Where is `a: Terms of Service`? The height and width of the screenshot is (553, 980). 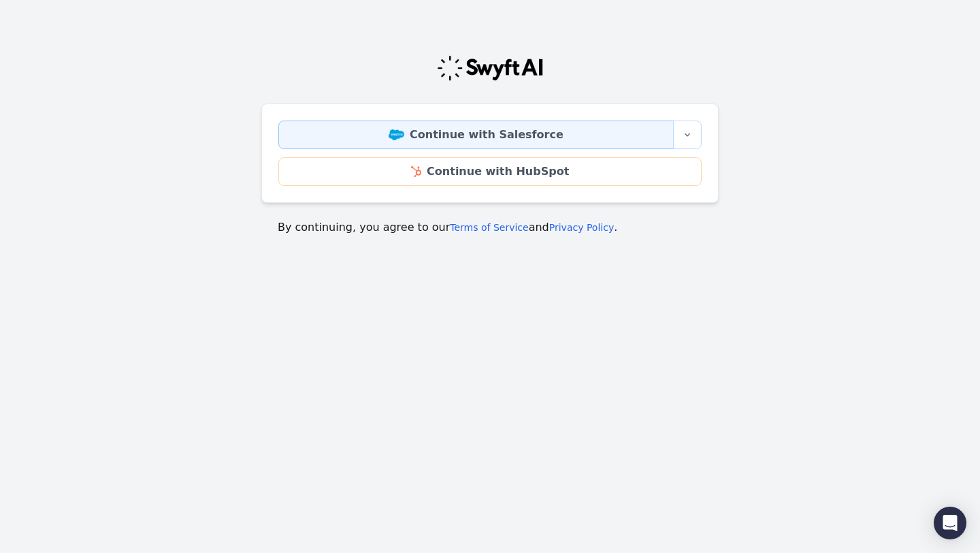 a: Terms of Service is located at coordinates (488, 228).